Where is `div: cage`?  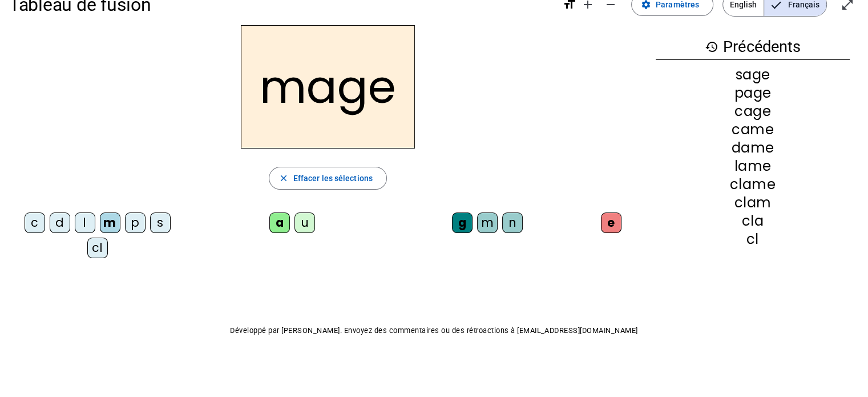 div: cage is located at coordinates (752, 111).